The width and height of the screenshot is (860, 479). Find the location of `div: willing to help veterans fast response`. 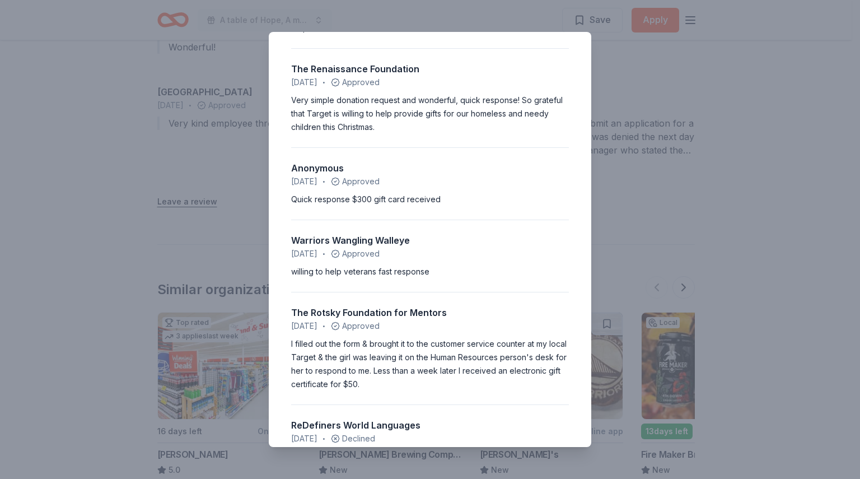

div: willing to help veterans fast response is located at coordinates (430, 271).